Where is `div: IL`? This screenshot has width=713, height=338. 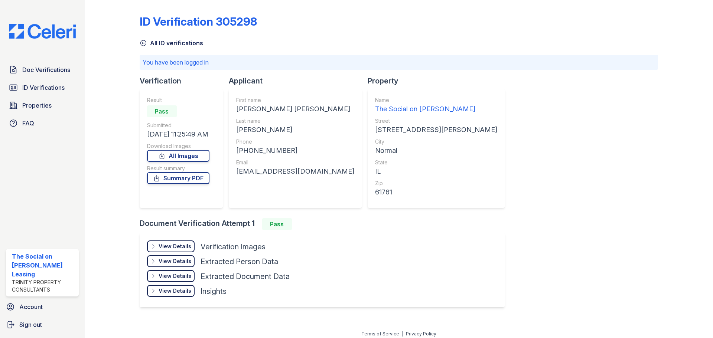
div: IL is located at coordinates (436, 171).